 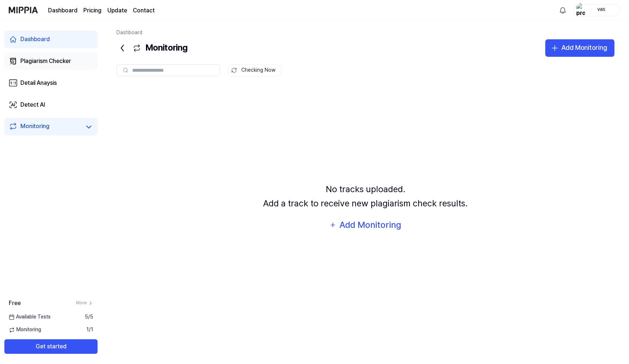 I want to click on span: 5 / 5, so click(x=89, y=317).